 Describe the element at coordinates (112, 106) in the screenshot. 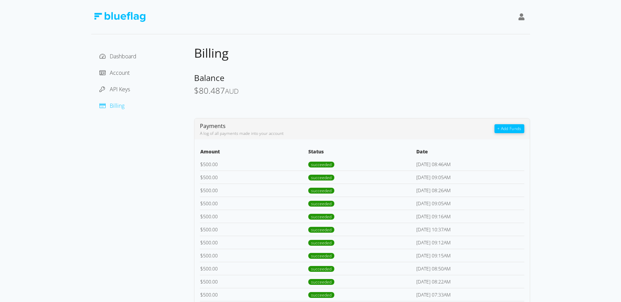

I see `a: Billing` at that location.